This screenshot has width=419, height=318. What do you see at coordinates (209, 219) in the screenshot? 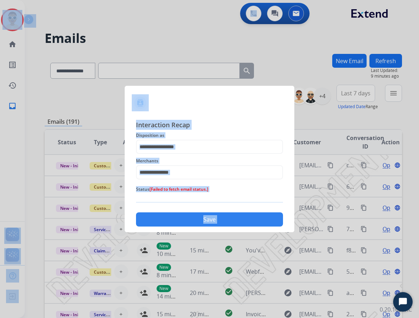
I see `button: Save` at bounding box center [209, 219].